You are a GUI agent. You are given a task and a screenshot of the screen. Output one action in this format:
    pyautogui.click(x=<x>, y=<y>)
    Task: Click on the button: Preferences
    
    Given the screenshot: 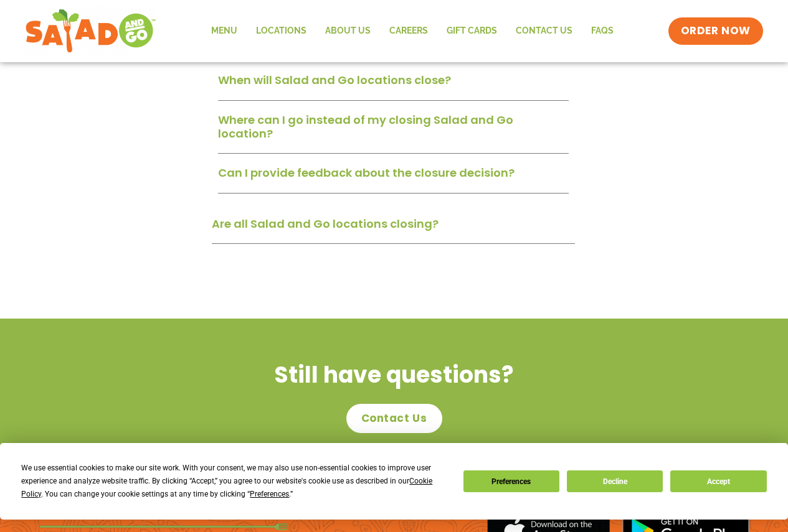 What is the action you would take?
    pyautogui.click(x=511, y=481)
    